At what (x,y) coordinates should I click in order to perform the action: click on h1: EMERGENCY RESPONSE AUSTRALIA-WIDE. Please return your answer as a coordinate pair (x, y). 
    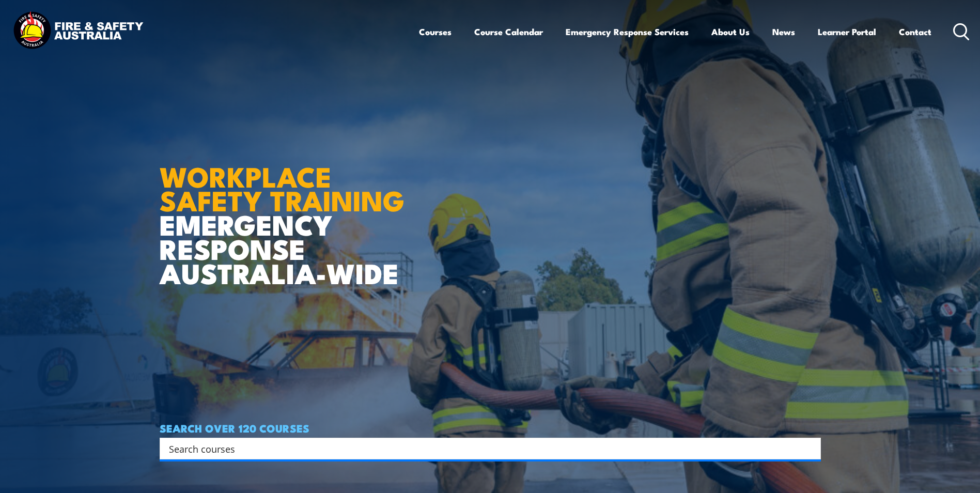
    Looking at the image, I should click on (285, 211).